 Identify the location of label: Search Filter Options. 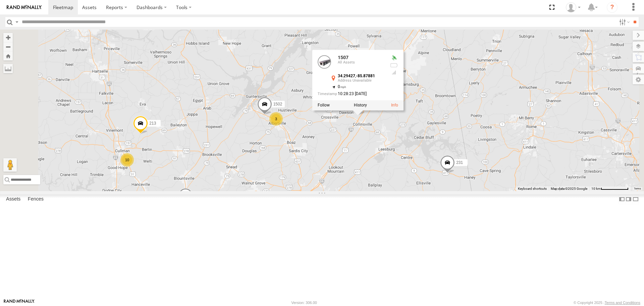
(624, 22).